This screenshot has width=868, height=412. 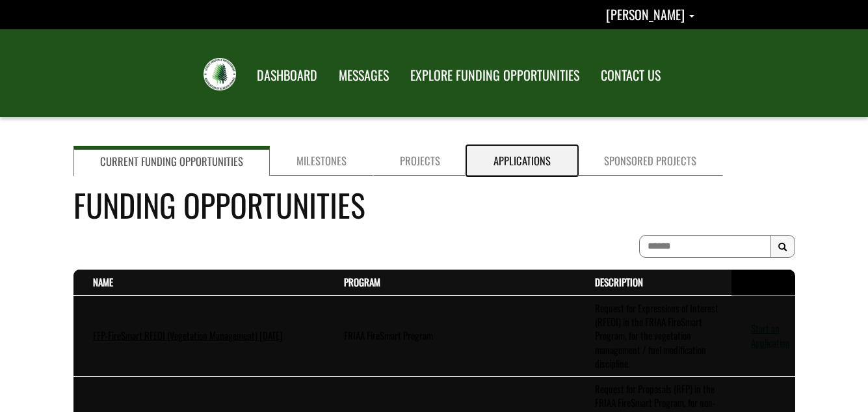 What do you see at coordinates (321, 160) in the screenshot?
I see `a: Milestones` at bounding box center [321, 160].